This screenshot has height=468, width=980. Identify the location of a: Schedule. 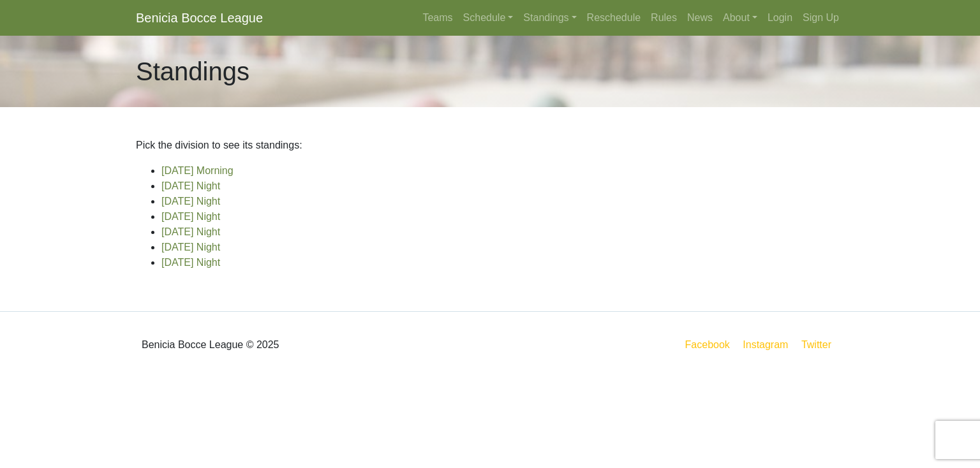
(488, 18).